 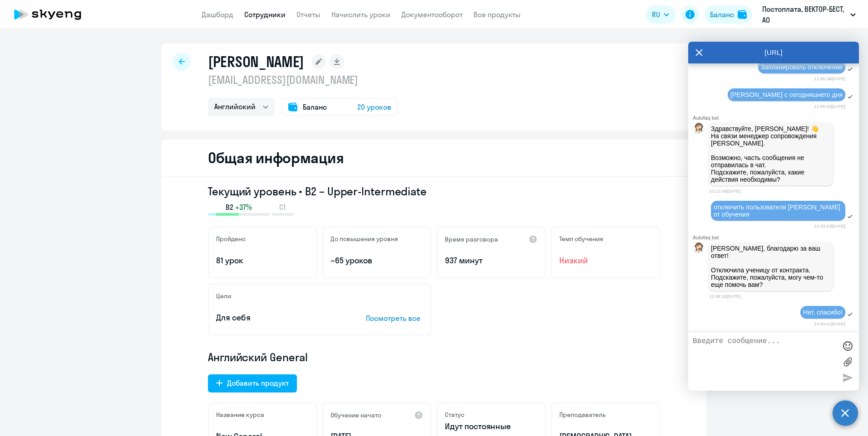 I want to click on button: RU, so click(x=660, y=15).